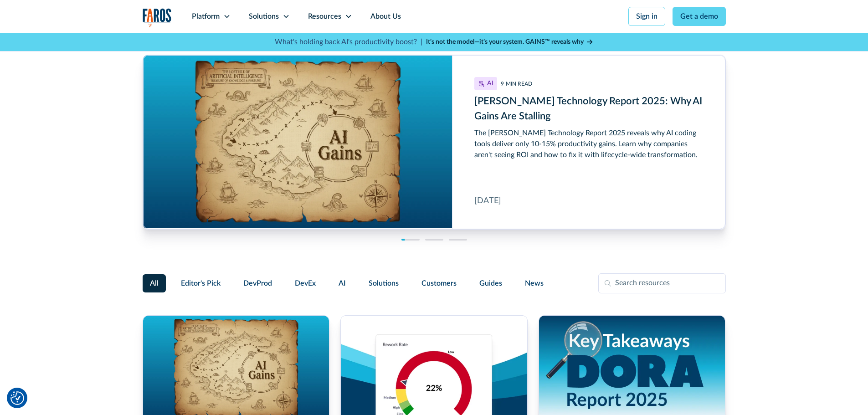 The height and width of the screenshot is (415, 868). I want to click on img: Revisit consent button, so click(17, 398).